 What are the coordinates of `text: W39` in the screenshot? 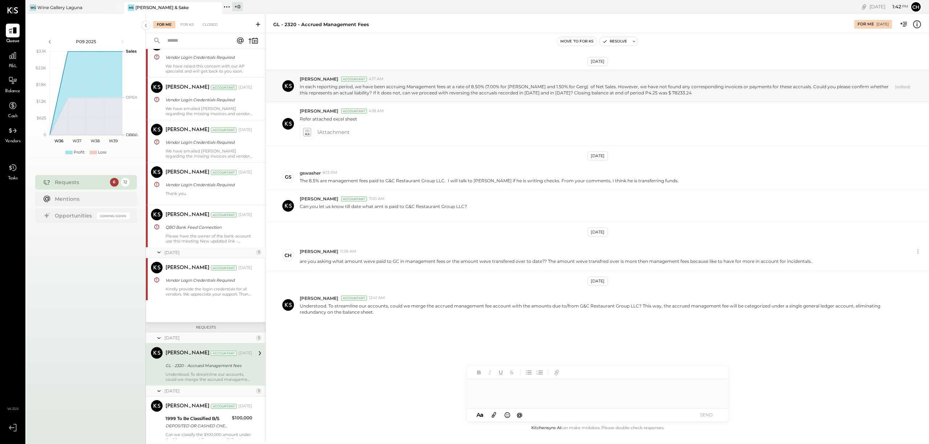 It's located at (113, 141).